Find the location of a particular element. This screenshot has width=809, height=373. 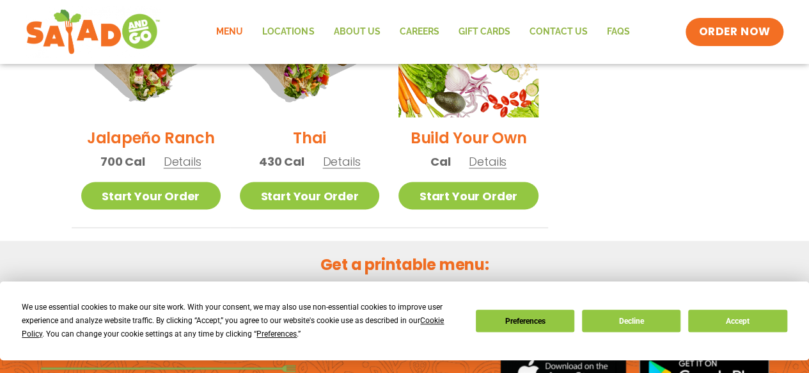

img: fork is located at coordinates (168, 368).